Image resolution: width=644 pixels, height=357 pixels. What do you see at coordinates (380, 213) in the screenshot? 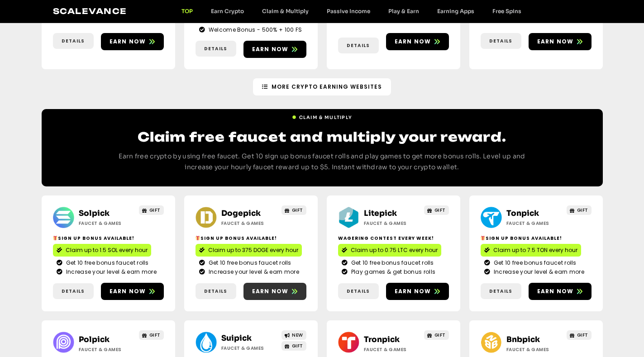
I see `a: Litepick` at bounding box center [380, 213].